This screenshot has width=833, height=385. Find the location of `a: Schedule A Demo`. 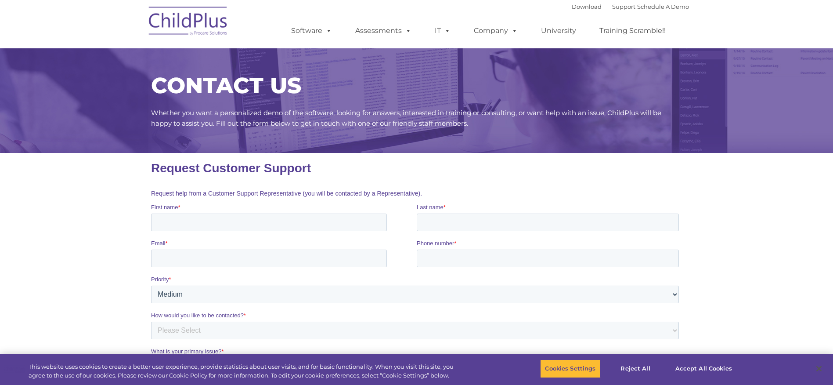

a: Schedule A Demo is located at coordinates (663, 7).